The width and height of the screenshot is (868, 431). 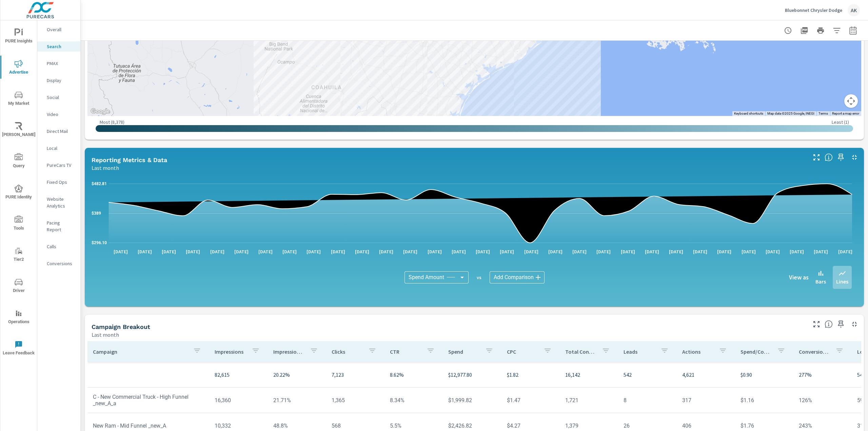 I want to click on p: Conversion Rate, so click(x=815, y=352).